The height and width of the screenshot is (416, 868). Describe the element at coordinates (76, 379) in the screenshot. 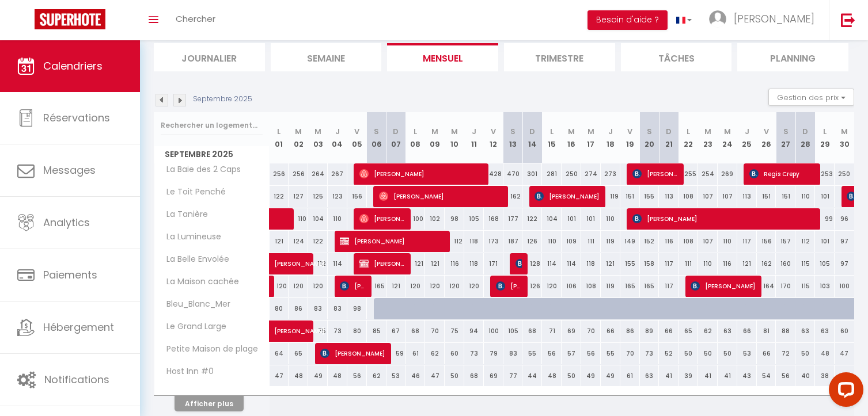

I see `span: Notifications` at that location.